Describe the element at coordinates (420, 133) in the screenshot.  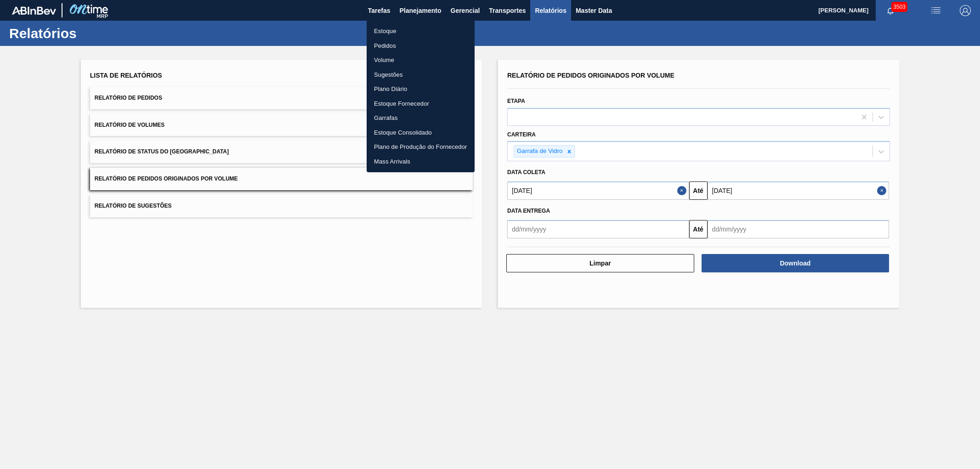
I see `a: Estoque Consolidado` at that location.